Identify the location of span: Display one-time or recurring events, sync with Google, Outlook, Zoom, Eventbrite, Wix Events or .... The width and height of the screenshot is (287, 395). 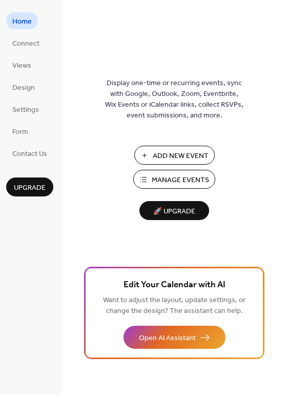
(174, 99).